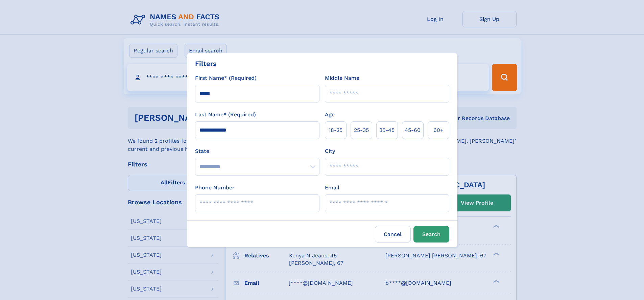 The image size is (644, 300). Describe the element at coordinates (432, 234) in the screenshot. I see `button: Search` at that location.